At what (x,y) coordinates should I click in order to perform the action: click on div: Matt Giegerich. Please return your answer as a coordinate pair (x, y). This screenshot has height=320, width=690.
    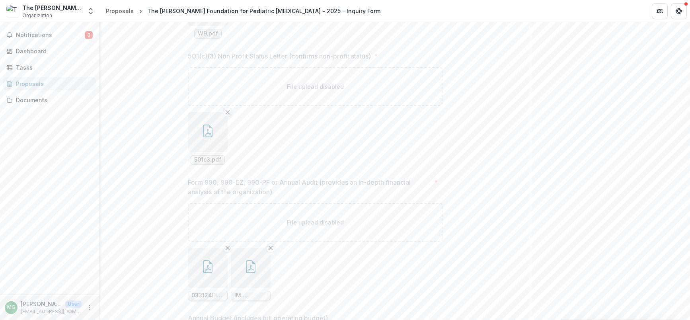
    Looking at the image, I should click on (11, 307).